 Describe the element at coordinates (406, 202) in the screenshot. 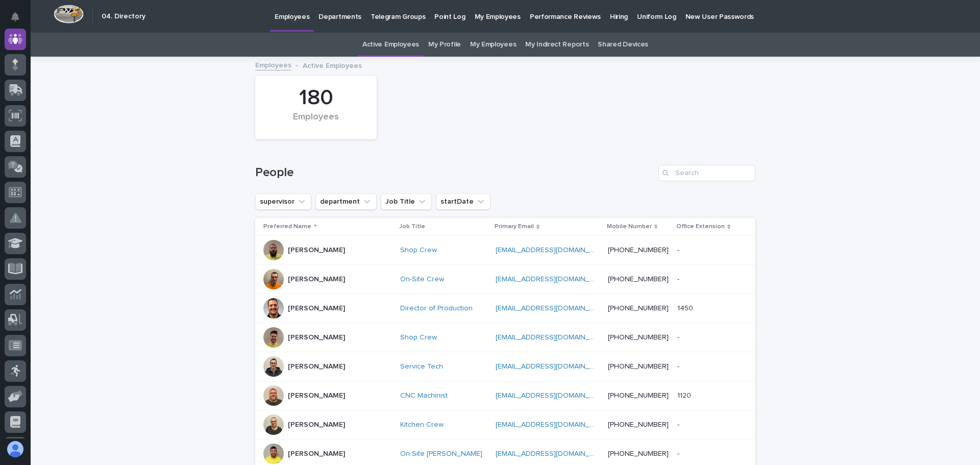

I see `button: Job Title` at that location.